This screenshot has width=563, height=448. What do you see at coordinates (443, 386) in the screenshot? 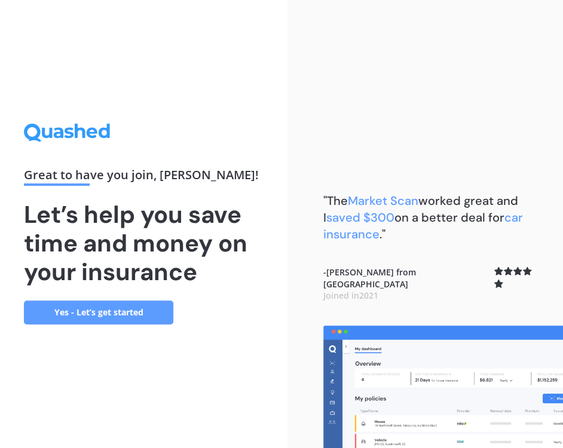
I see `img: dashboard.webp` at bounding box center [443, 386].